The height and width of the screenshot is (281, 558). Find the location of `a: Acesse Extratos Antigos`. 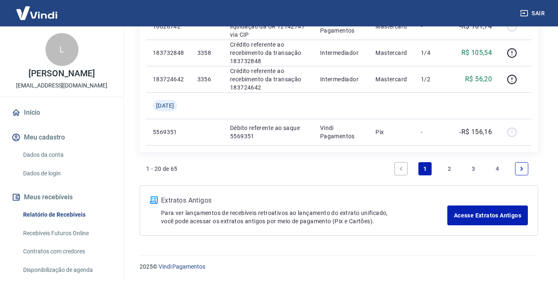

a: Acesse Extratos Antigos is located at coordinates (487, 216).